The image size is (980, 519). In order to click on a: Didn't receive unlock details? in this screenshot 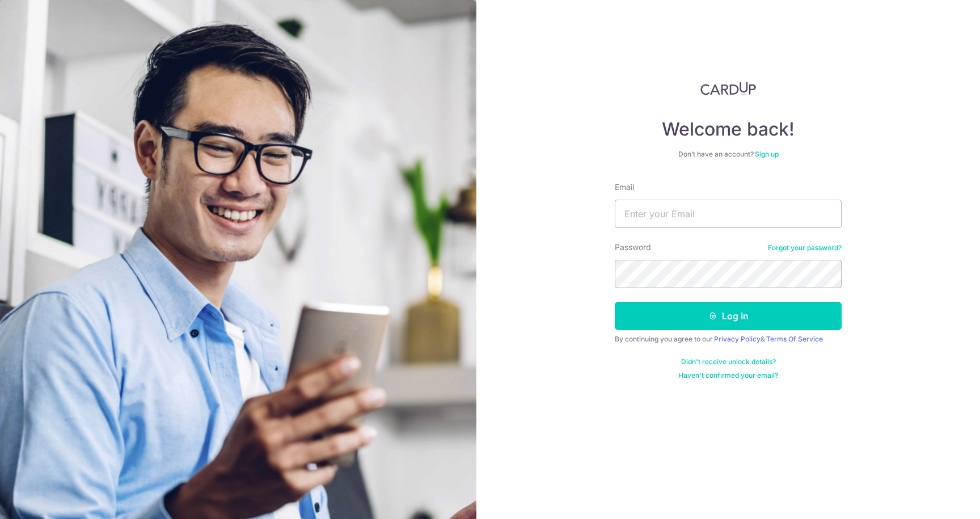, I will do `click(729, 362)`.